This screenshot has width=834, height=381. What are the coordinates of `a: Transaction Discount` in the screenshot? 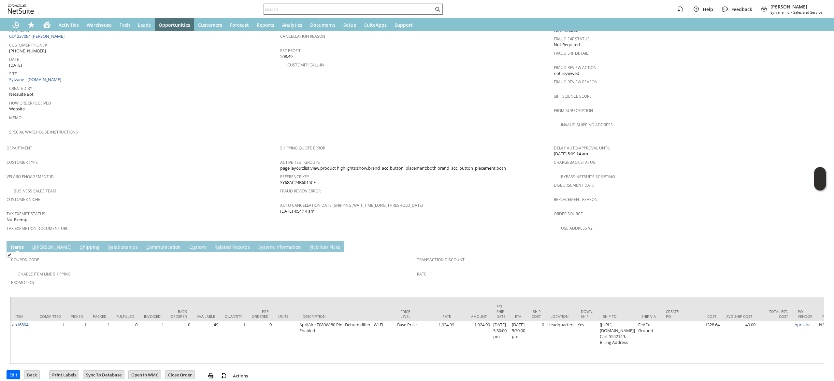 It's located at (441, 260).